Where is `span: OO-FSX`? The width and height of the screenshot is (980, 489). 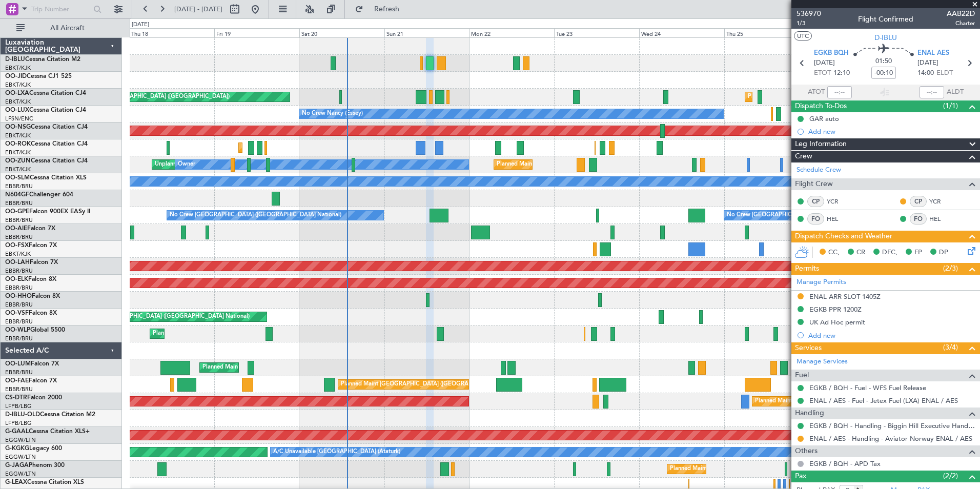 span: OO-FSX is located at coordinates (17, 245).